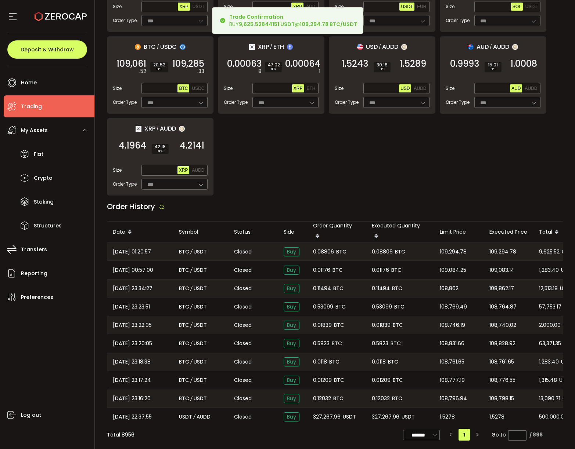 The height and width of the screenshot is (449, 575). Describe the element at coordinates (405, 88) in the screenshot. I see `span: USD` at that location.